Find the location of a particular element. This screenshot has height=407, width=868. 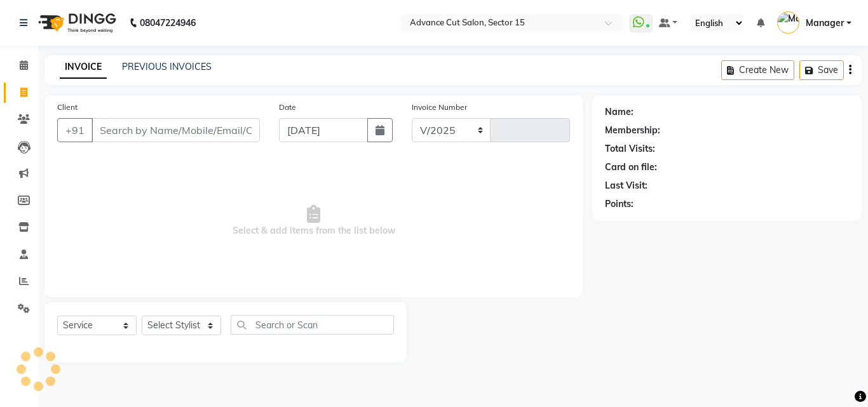

input: Search or Scan is located at coordinates (312, 324).